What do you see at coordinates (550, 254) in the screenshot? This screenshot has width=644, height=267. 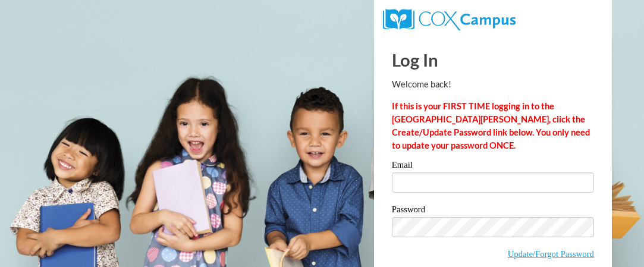 I see `a: Update/Forgot Password` at bounding box center [550, 254].